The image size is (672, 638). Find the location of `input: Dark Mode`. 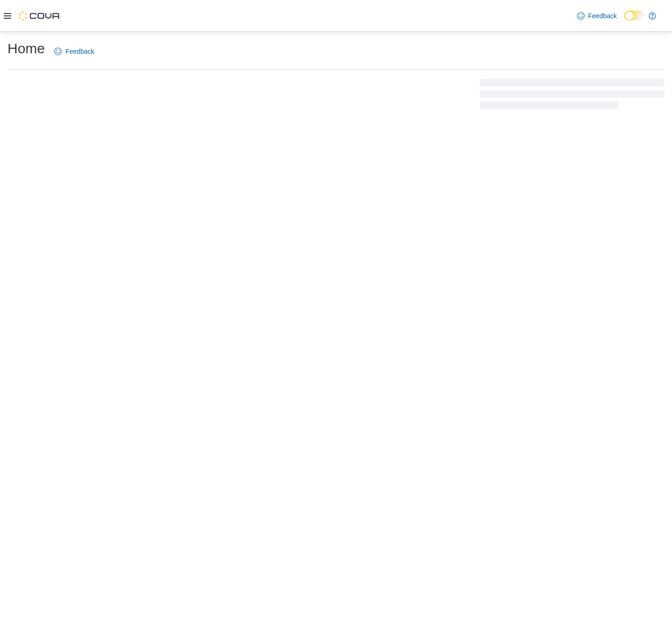

input: Dark Mode is located at coordinates (634, 16).